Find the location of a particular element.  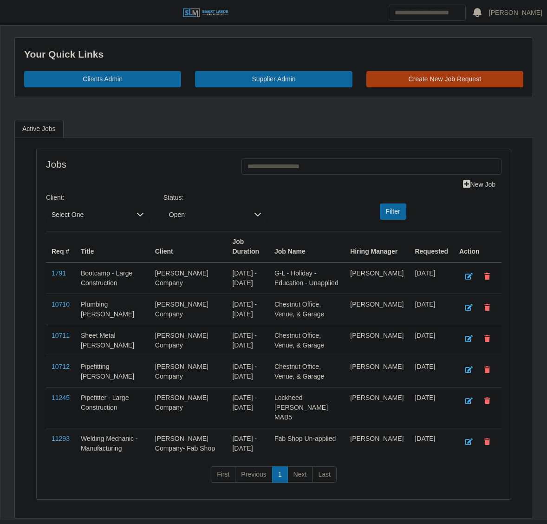

input: Search is located at coordinates (427, 13).